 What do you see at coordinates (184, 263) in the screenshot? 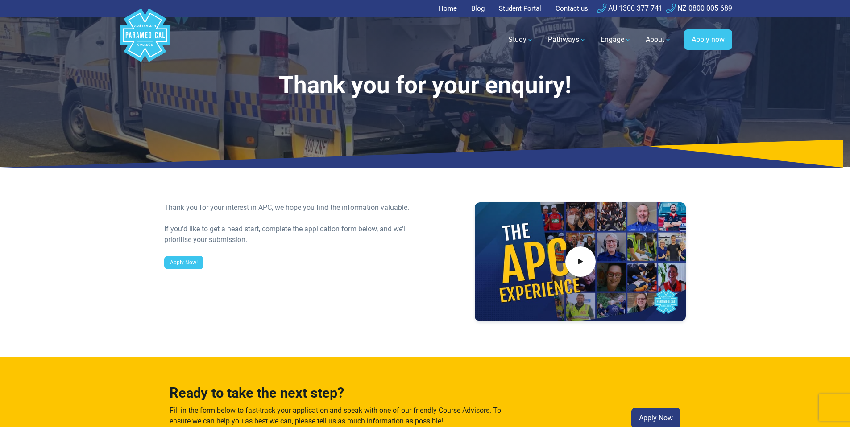
I see `a: Apply Now!` at bounding box center [184, 263].